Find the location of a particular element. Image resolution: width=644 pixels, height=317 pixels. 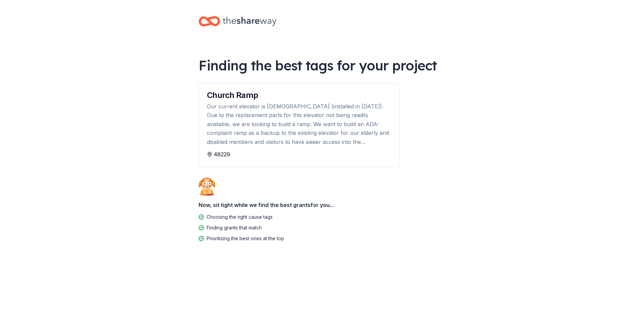

div: Finding grants that match is located at coordinates (234, 228).